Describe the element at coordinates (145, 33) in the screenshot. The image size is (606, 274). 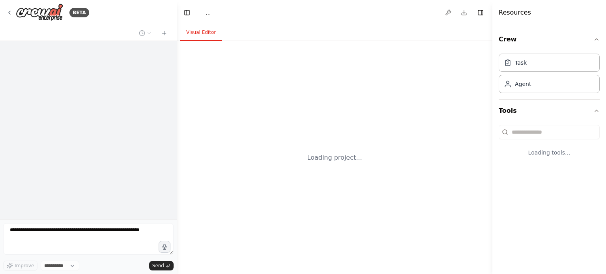
I see `button: Switch to previous chat` at that location.